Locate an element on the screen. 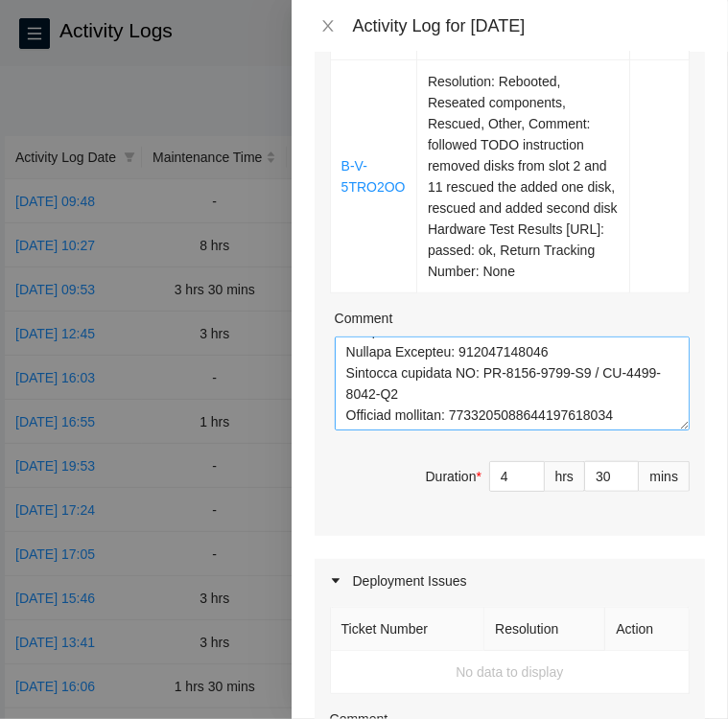 The image size is (728, 719). th: Ticket Number is located at coordinates (408, 629).